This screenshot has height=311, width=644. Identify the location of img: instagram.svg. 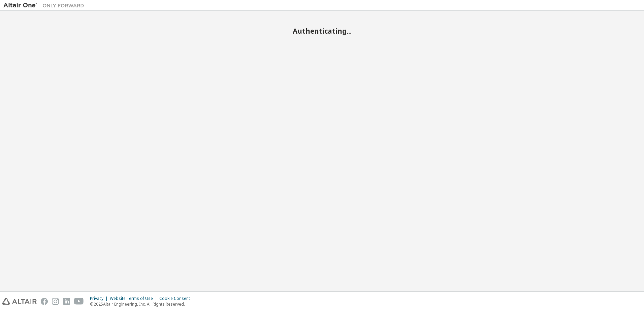
(55, 301).